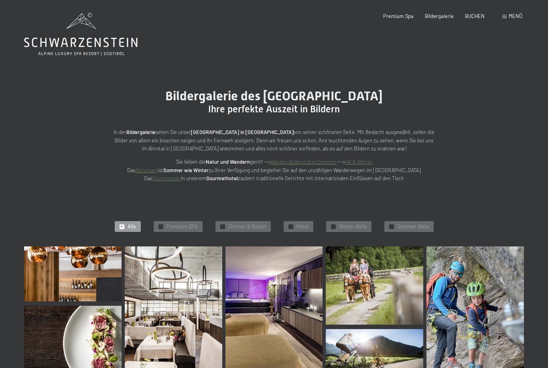 The width and height of the screenshot is (548, 368). I want to click on span: Alle, so click(132, 227).